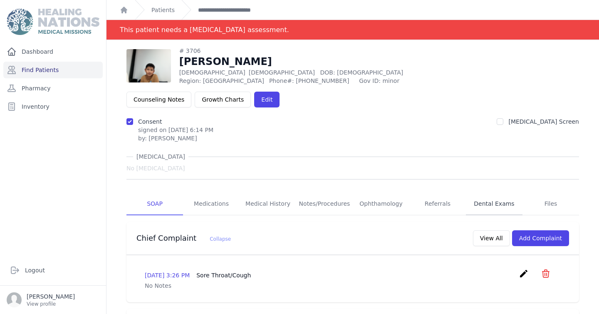 The image size is (599, 314). I want to click on p: No Notes, so click(353, 285).